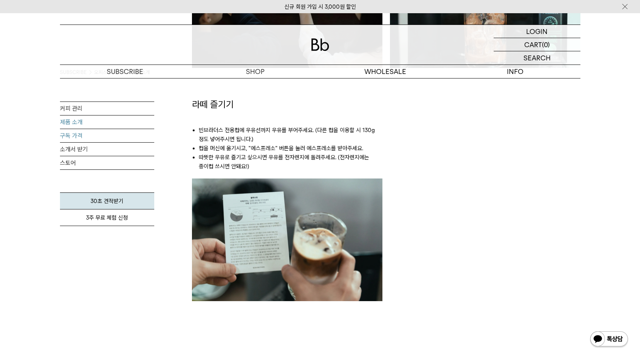 The width and height of the screenshot is (640, 360). Describe the element at coordinates (287, 240) in the screenshot. I see `img: 라떼 즐기기` at that location.